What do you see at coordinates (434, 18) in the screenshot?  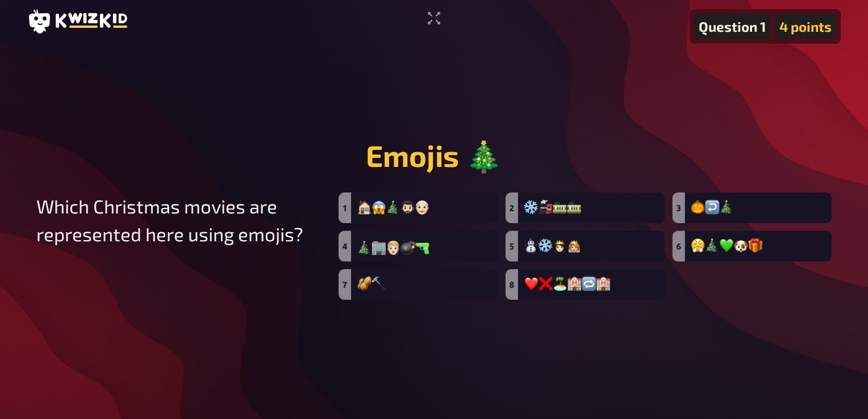 I see `button: Enter Fullscreen` at bounding box center [434, 18].